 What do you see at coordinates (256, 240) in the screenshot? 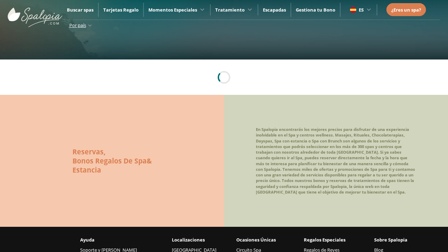
I see `span: Ocasiones Únicas` at bounding box center [256, 240].